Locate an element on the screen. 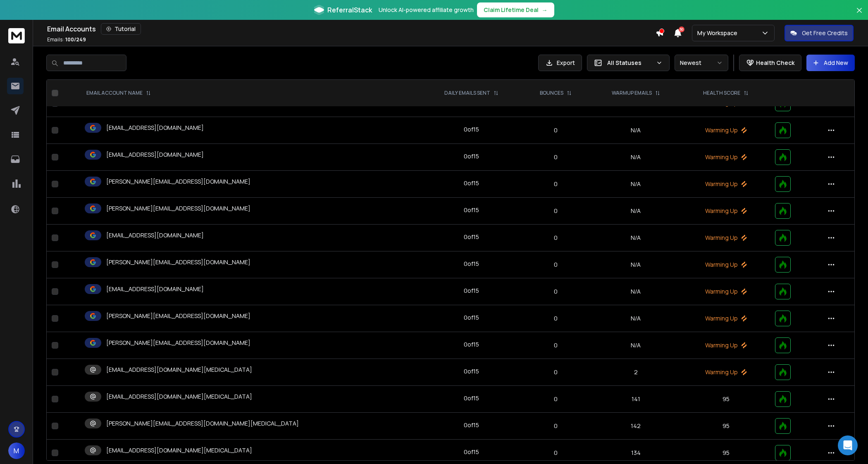 This screenshot has width=868, height=464. span: 100 / 249 is located at coordinates (76, 40).